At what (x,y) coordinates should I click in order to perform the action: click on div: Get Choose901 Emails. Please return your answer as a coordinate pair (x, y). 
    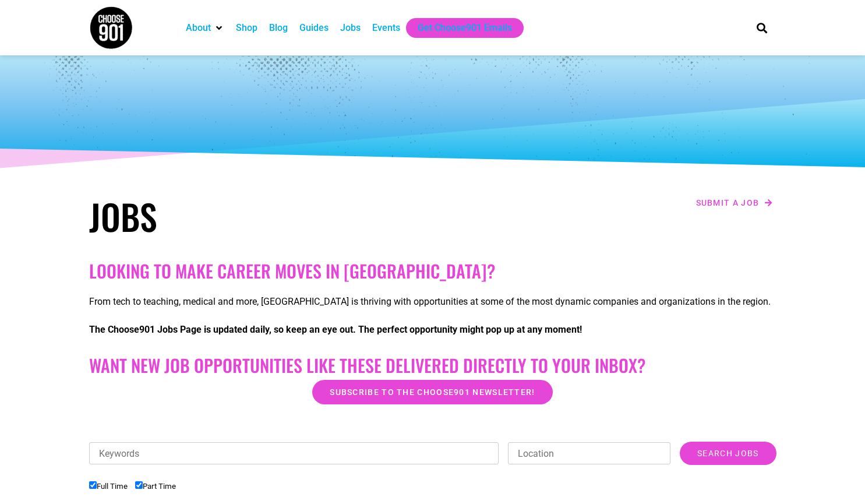
    Looking at the image, I should click on (465, 28).